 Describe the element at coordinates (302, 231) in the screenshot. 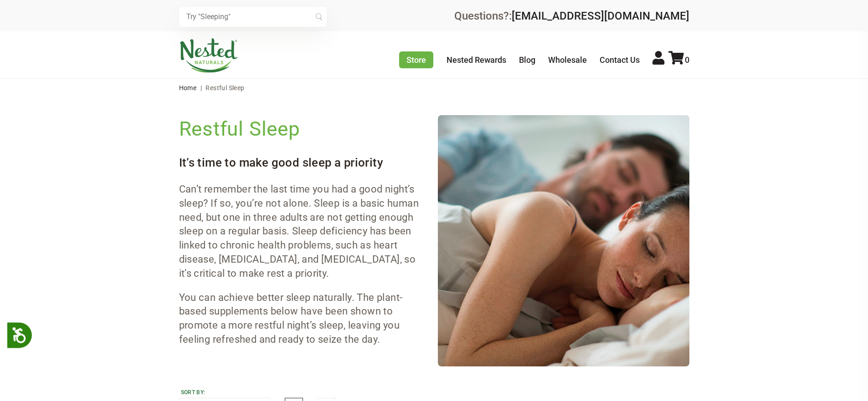

I see `p: Can’t remember the last time you had a good night’s sleep? If so, you’re not alone. Sleep is a ba...` at that location.